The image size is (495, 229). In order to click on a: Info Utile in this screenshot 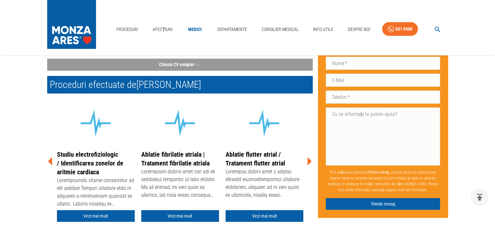, I will do `click(323, 29)`.